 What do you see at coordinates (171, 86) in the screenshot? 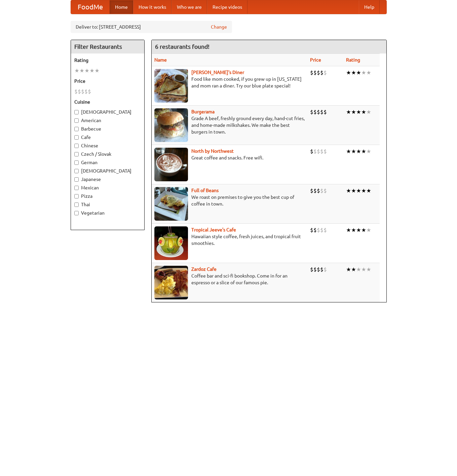
I see `img: sallys.jpg` at bounding box center [171, 86].